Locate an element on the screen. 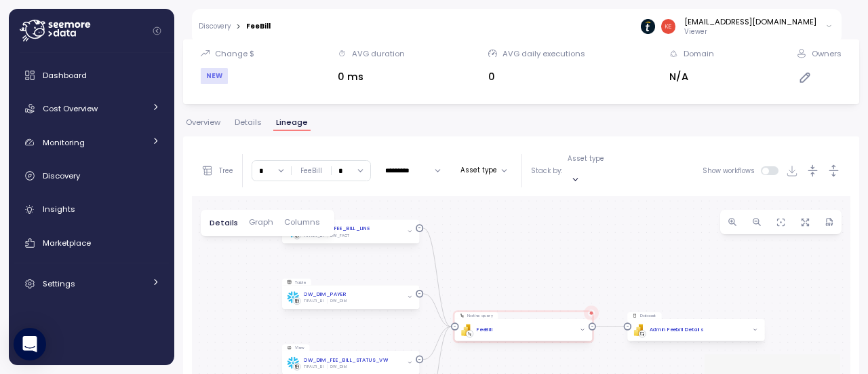 This screenshot has height=374, width=868. a: Cost Overview is located at coordinates (91, 108).